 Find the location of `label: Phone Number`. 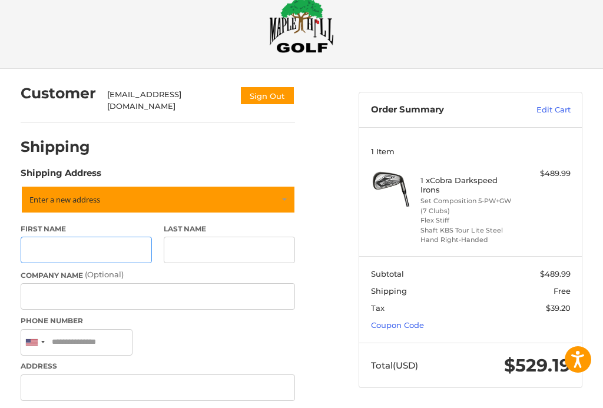

label: Phone Number is located at coordinates (158, 321).